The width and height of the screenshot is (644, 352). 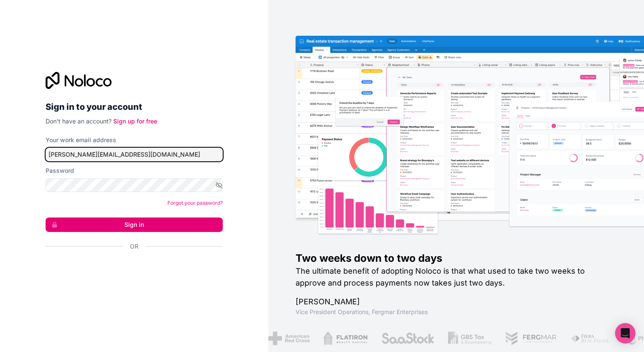 I want to click on img: /assets/fergmar-CudnrXN5.png, so click(x=531, y=339).